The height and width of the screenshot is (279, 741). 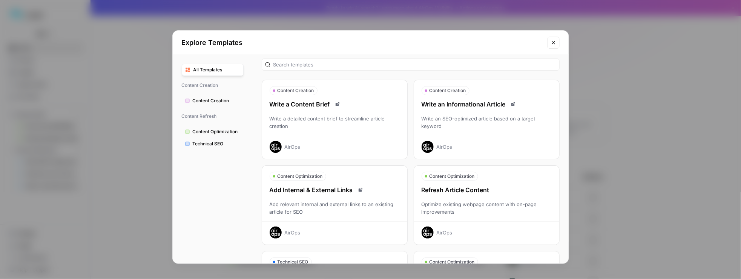 I want to click on input: Search templates, so click(x=415, y=65).